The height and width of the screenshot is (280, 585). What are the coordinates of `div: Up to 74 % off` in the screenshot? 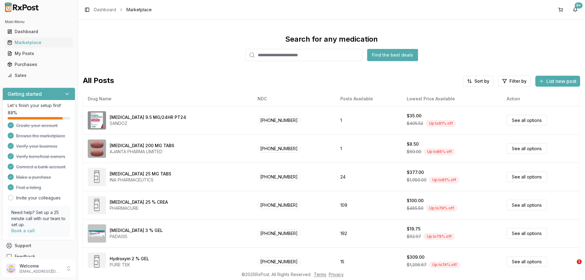 It's located at (444, 265).